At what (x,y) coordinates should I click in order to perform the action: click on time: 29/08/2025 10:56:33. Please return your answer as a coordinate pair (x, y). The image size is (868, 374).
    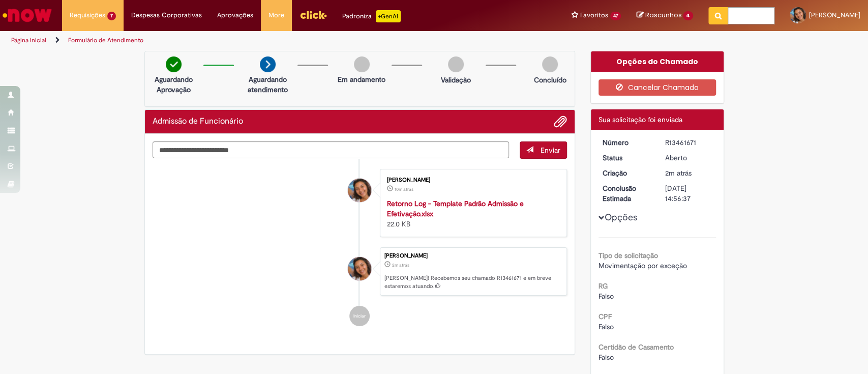
    Looking at the image, I should click on (400, 265).